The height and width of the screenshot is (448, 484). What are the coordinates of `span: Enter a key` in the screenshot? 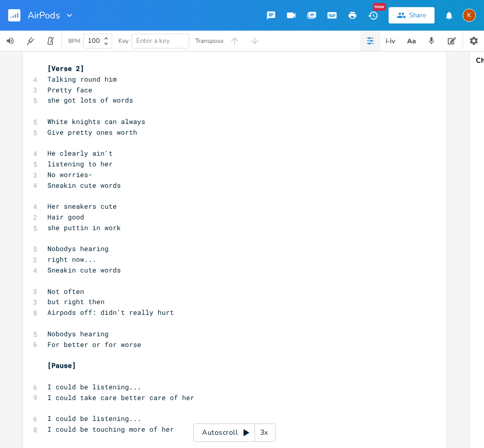 It's located at (153, 41).